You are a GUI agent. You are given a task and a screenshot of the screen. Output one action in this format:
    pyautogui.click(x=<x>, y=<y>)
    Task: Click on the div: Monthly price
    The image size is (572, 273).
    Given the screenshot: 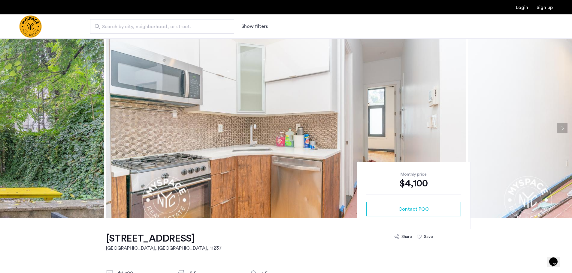 What is the action you would take?
    pyautogui.click(x=413, y=175)
    